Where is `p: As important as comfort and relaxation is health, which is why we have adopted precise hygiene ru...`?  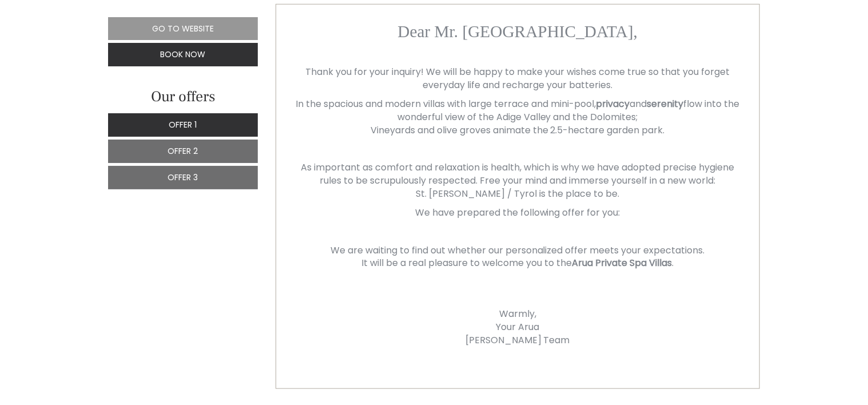
p: As important as comfort and relaxation is health, which is why we have adopted precise hygiene ru... is located at coordinates (519, 181).